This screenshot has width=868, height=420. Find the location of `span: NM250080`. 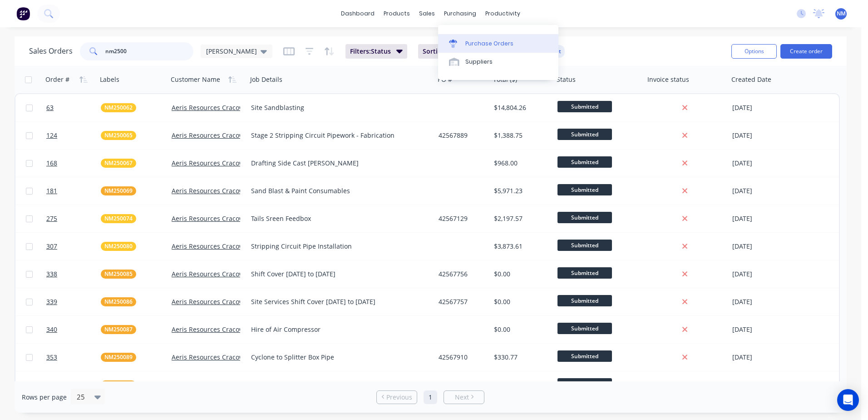

span: NM250080 is located at coordinates (118, 246).